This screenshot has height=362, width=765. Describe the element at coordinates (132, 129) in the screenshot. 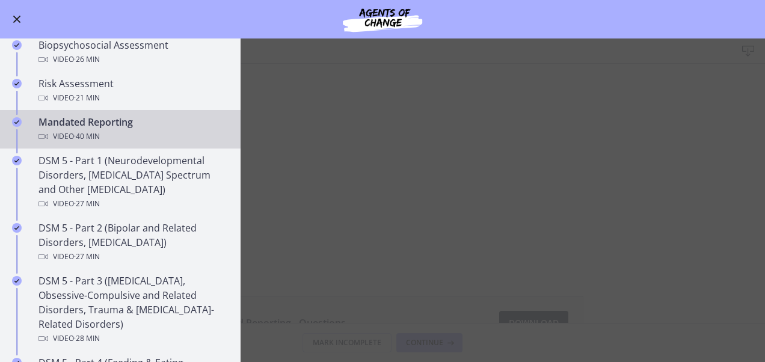

I see `div: Mandated Reporting` at that location.